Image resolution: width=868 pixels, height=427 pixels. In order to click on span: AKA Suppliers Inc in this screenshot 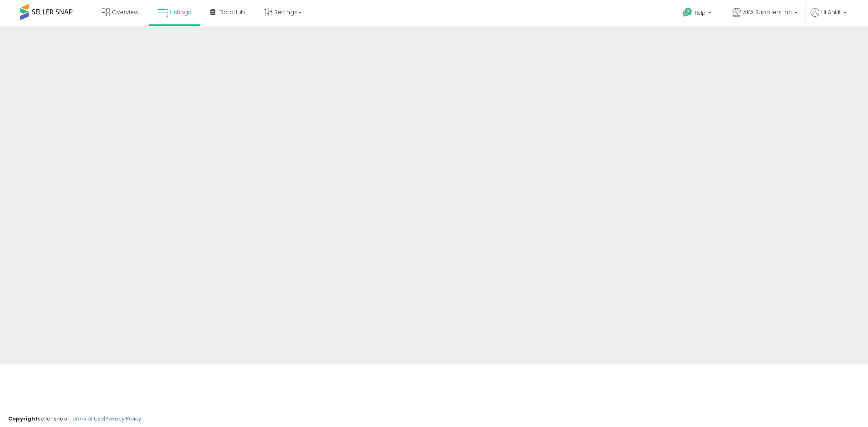, I will do `click(767, 12)`.